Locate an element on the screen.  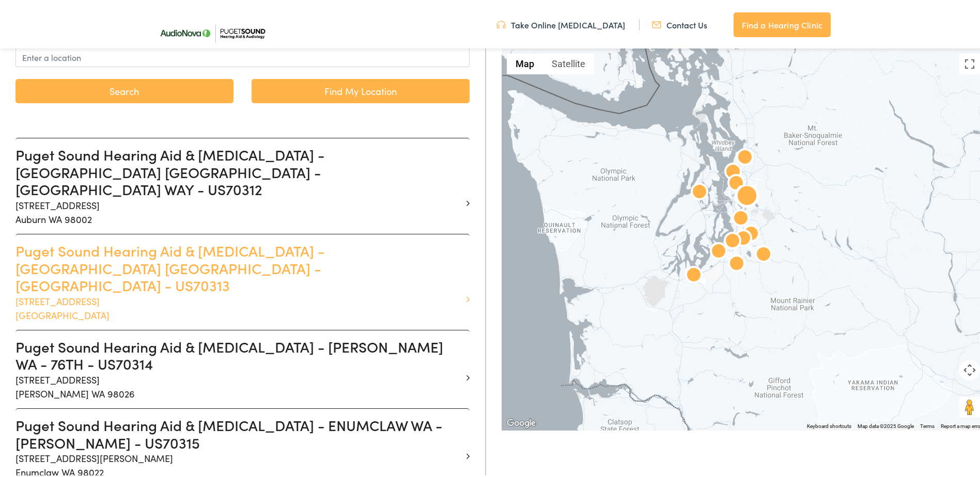
input: Enter a location is located at coordinates (243, 55).